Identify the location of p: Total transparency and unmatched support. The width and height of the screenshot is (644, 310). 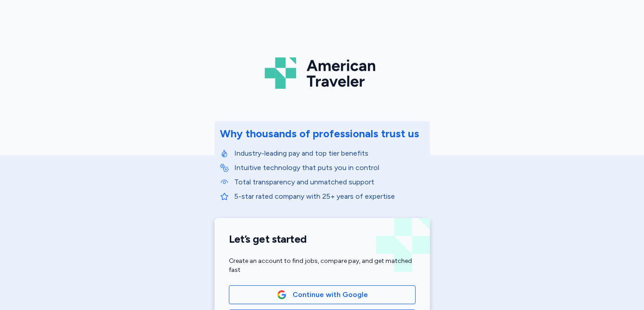
(329, 182).